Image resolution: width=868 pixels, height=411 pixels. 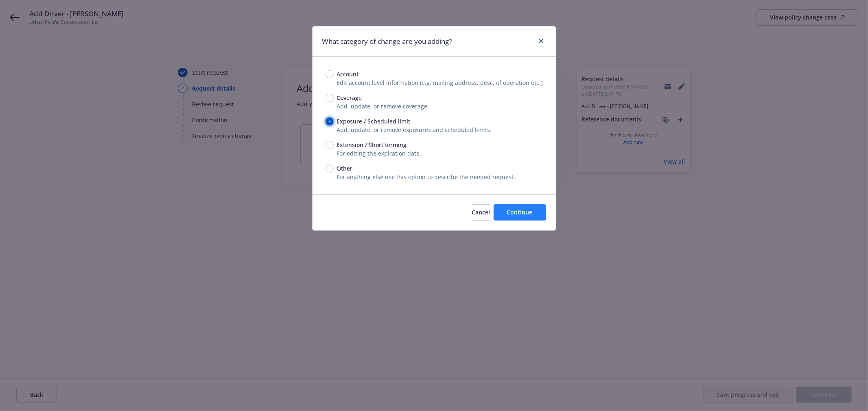 What do you see at coordinates (519, 212) in the screenshot?
I see `span: Continue` at bounding box center [519, 212].